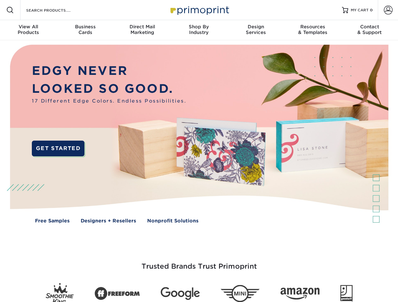 Image resolution: width=398 pixels, height=302 pixels. I want to click on span: MY CART, so click(359, 10).